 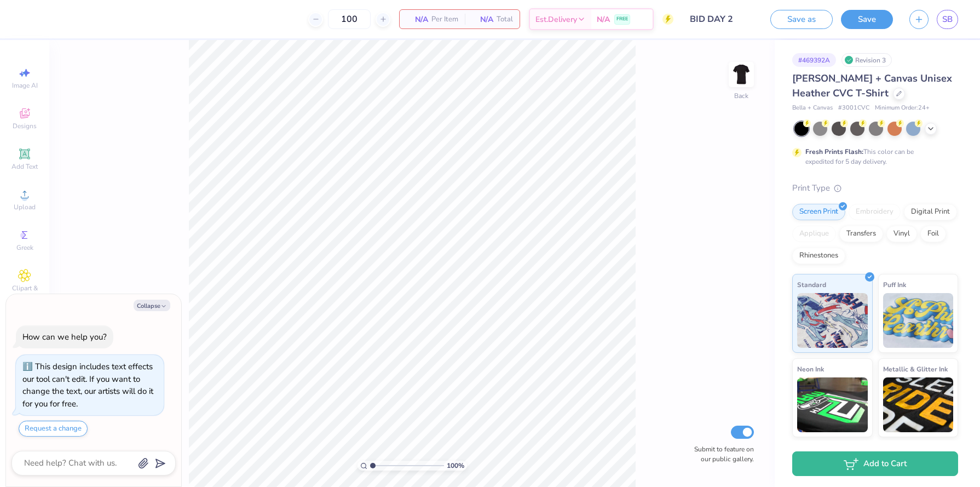 I want to click on span: Neon Ink, so click(x=810, y=369).